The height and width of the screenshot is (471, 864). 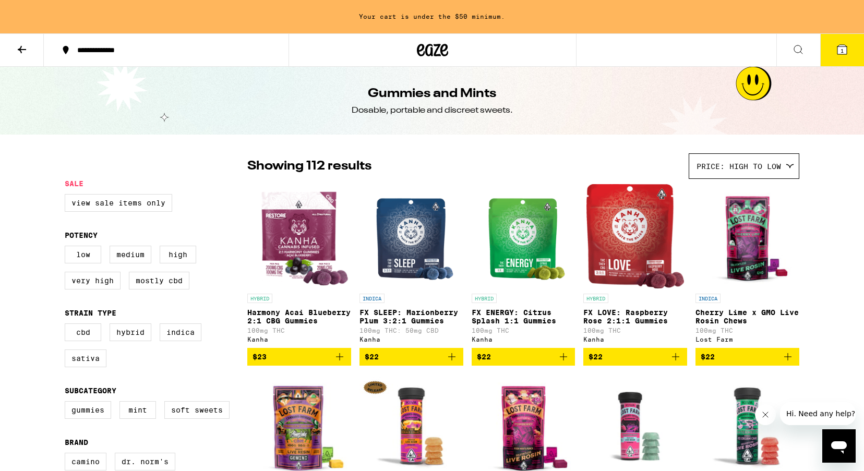 What do you see at coordinates (181, 332) in the screenshot?
I see `label: Indica` at bounding box center [181, 332].